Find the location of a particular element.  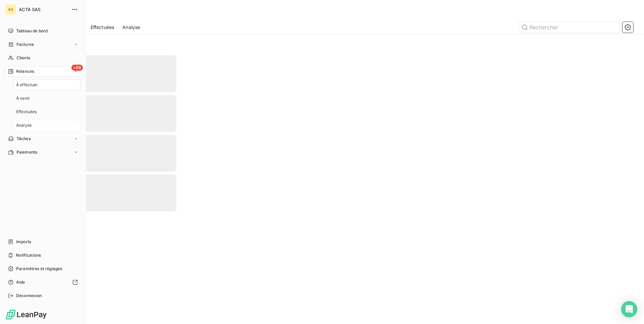

a: Aide is located at coordinates (43, 283).